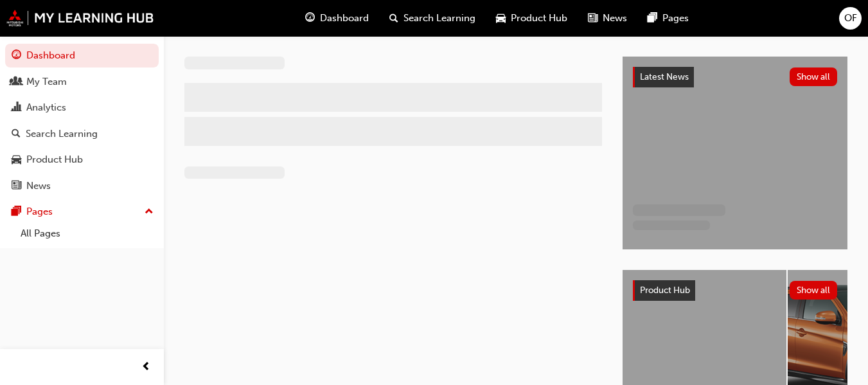 The image size is (868, 385). Describe the element at coordinates (146, 367) in the screenshot. I see `span: prev-icon` at that location.